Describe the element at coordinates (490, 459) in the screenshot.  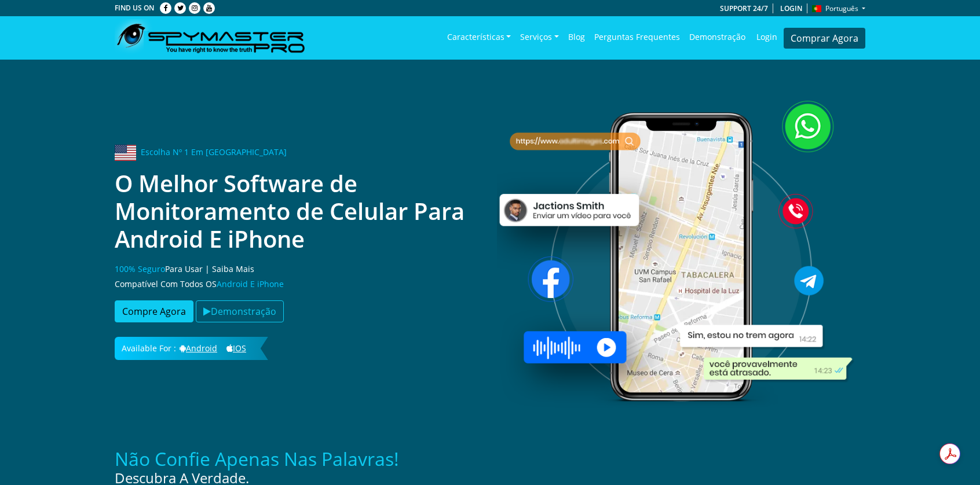
I see `h3: Não confie apenas nas palavras!` at that location.